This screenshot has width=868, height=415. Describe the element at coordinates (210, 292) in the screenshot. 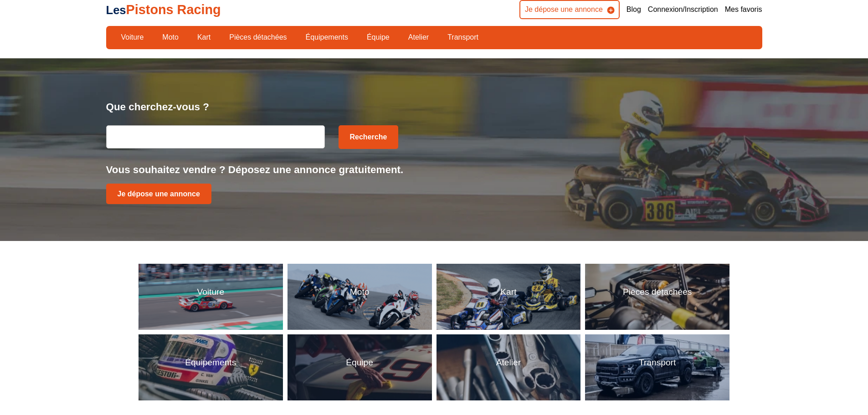

I see `p: Voiture` at that location.